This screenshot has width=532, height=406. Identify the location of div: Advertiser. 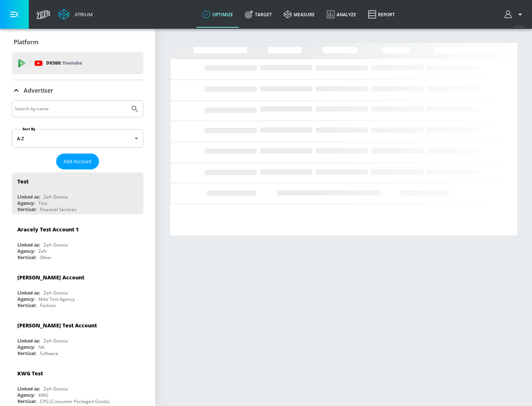
(78, 91).